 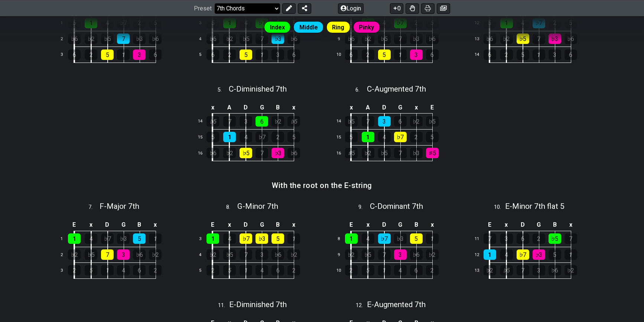 What do you see at coordinates (342, 271) in the screenshot?
I see `td: 10` at bounding box center [342, 271].